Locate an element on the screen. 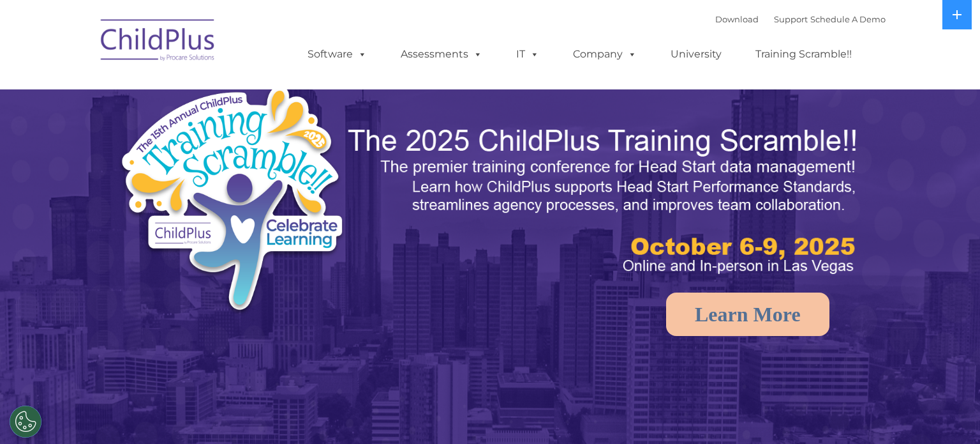 The height and width of the screenshot is (444, 980). a: Download is located at coordinates (737, 19).